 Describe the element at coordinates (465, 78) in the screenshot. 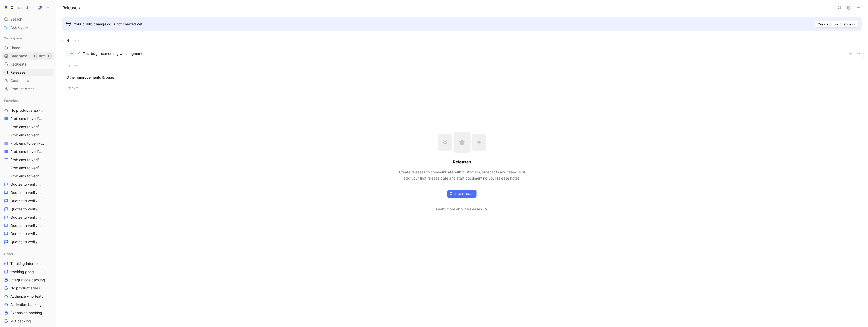

I see `div: Other improvements & bugs` at that location.